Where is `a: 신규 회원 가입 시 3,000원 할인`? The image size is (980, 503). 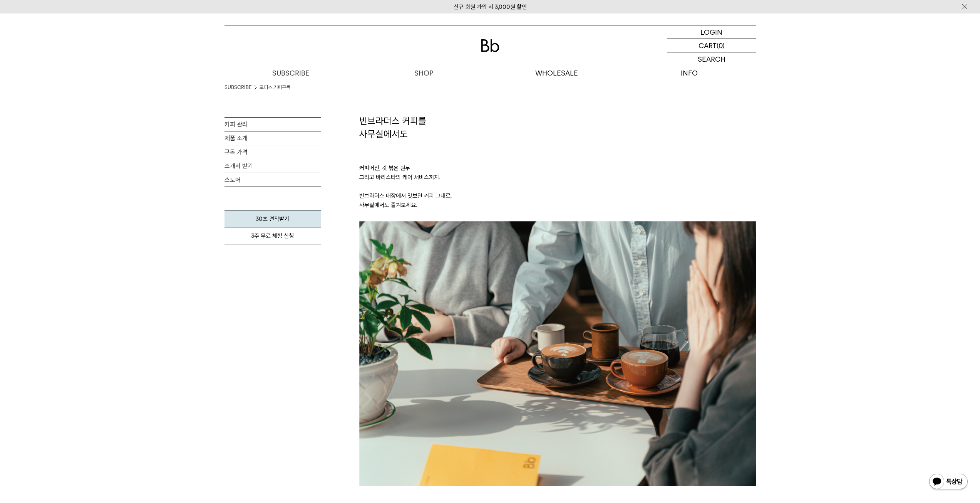 a: 신규 회원 가입 시 3,000원 할인 is located at coordinates (490, 7).